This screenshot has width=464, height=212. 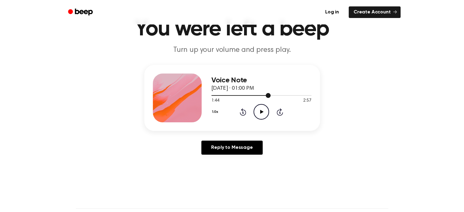 What do you see at coordinates (307, 101) in the screenshot?
I see `span: 2:57` at bounding box center [307, 101].